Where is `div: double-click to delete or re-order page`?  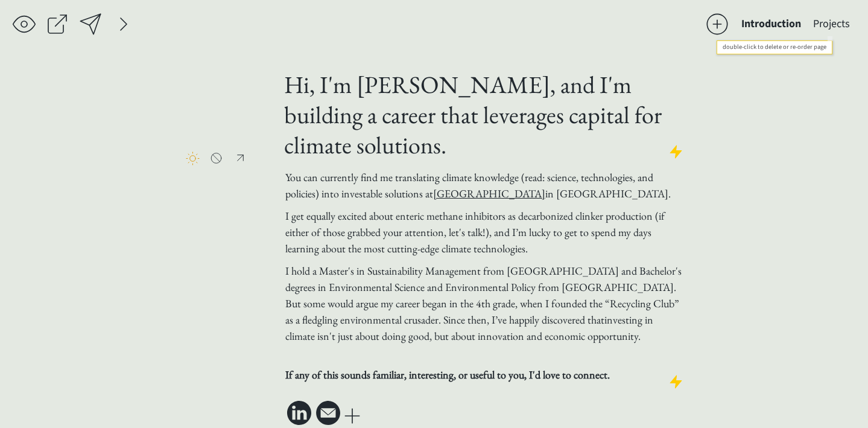
div: double-click to delete or re-order page is located at coordinates (774, 47).